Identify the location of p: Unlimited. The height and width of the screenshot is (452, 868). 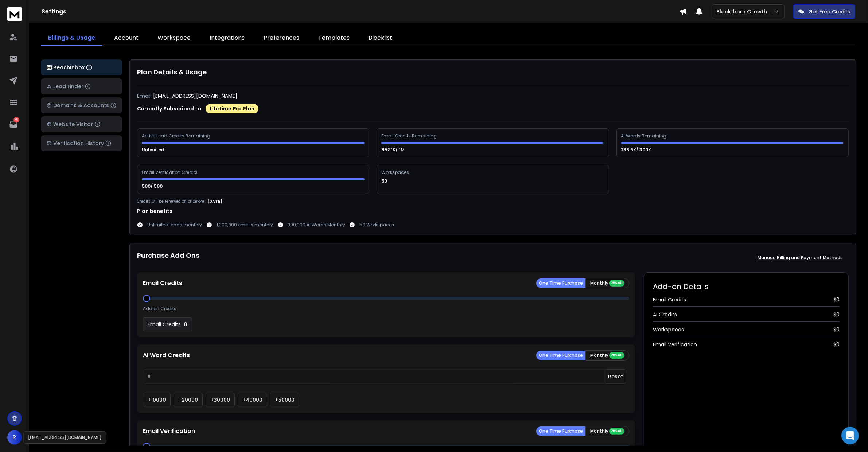
(154, 150).